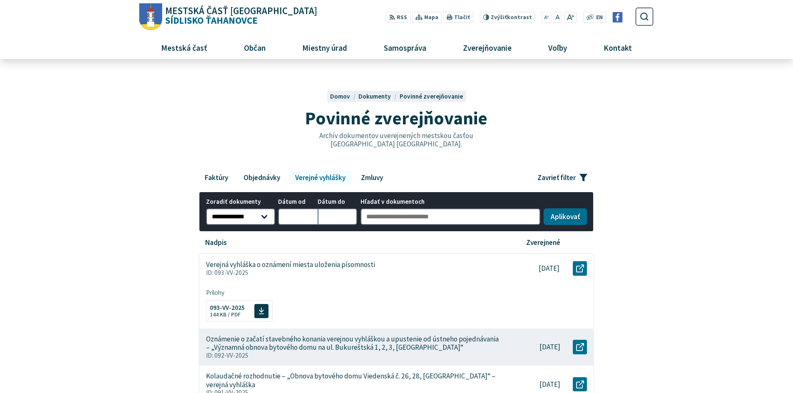  I want to click on a: Zverejňovanie, so click(487, 47).